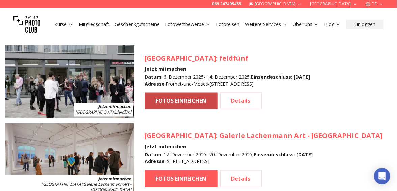 The height and width of the screenshot is (191, 397). What do you see at coordinates (188, 24) in the screenshot?
I see `button: Fotowettbewerbe` at bounding box center [188, 24].